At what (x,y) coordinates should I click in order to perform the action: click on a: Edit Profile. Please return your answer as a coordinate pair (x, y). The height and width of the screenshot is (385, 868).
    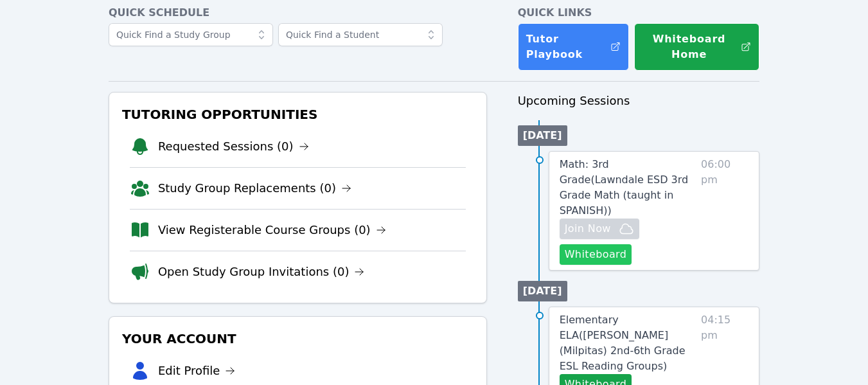
    Looking at the image, I should click on (196, 371).